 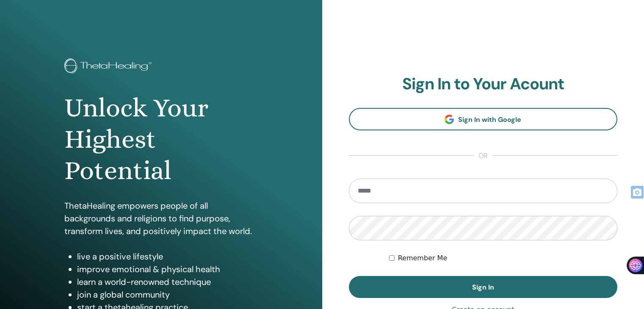 I want to click on h1: Unlock Your Highest Potential, so click(x=161, y=139).